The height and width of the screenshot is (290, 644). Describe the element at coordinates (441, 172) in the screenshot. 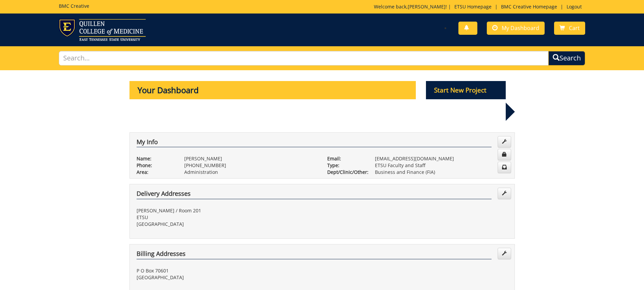

I see `p: Business and Finance (FIA)` at that location.